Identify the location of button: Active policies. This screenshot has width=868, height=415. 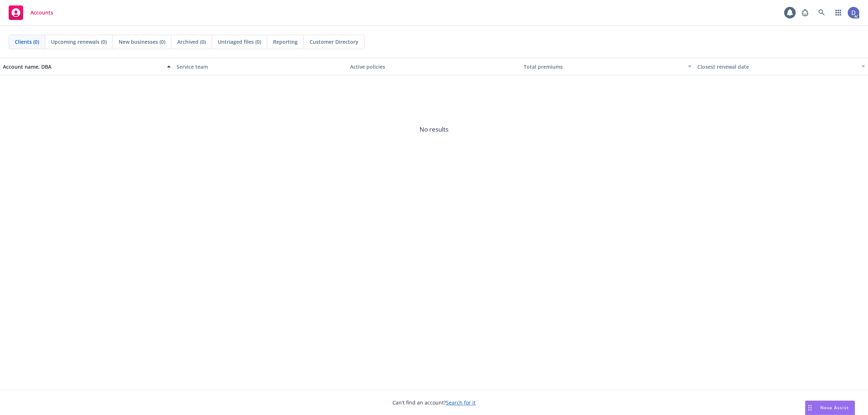
(434, 67).